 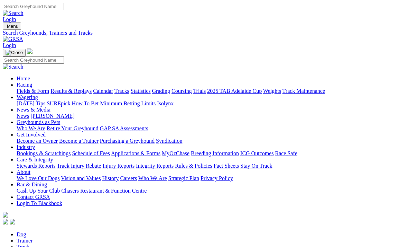 I want to click on a: Greyhounds as Pets, so click(x=38, y=122).